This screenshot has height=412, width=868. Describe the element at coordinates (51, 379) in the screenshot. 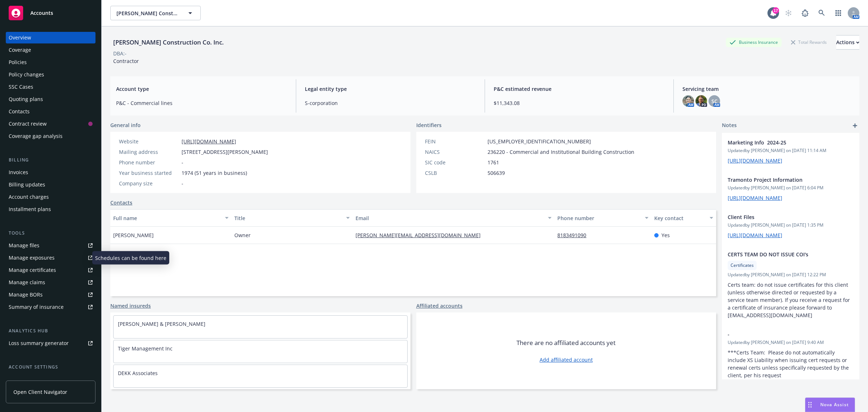

I see `a: Service team` at that location.